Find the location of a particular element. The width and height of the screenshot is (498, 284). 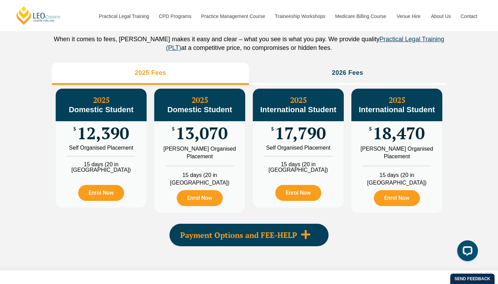

a: About Us is located at coordinates (441, 16).